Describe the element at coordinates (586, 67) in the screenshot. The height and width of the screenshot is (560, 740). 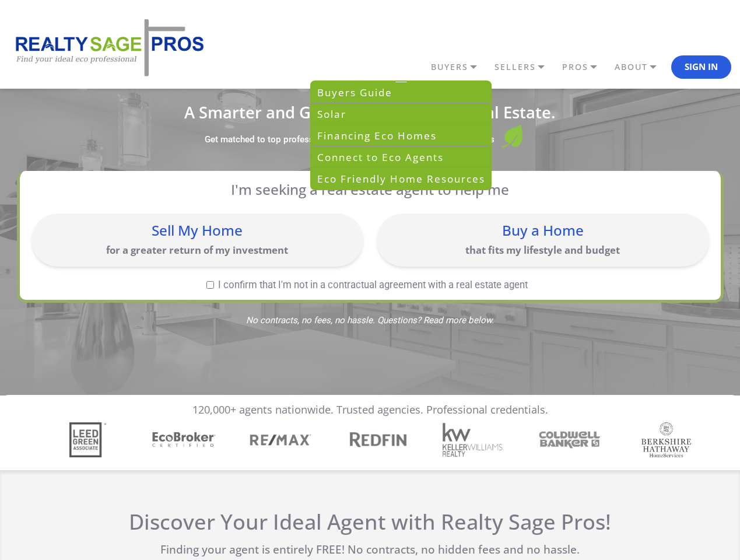
I see `a: PROS` at that location.